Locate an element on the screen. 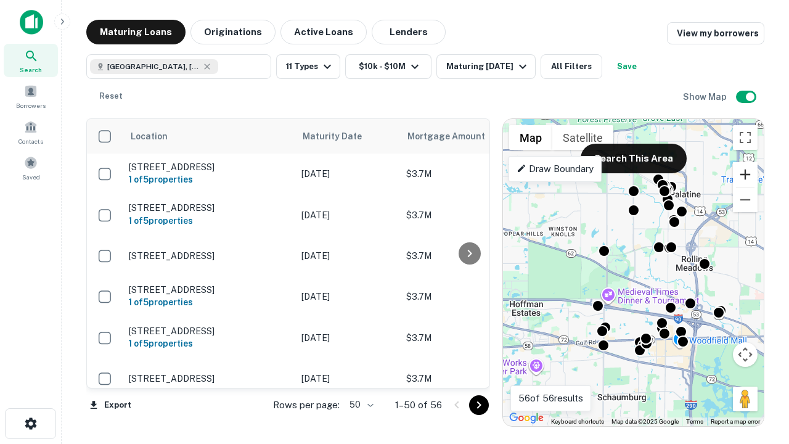  a: Saved is located at coordinates (31, 168).